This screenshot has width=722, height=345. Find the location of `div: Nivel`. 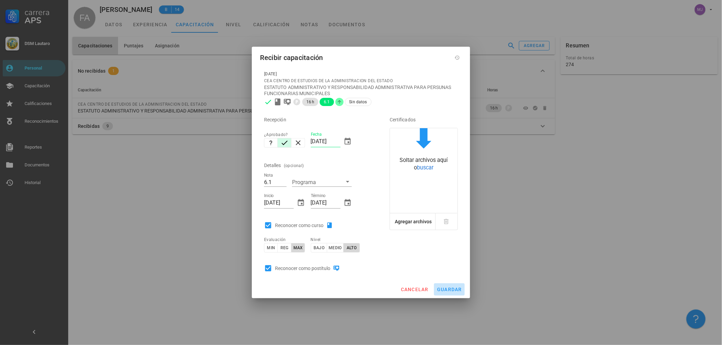

div: Nivel is located at coordinates (331, 240).